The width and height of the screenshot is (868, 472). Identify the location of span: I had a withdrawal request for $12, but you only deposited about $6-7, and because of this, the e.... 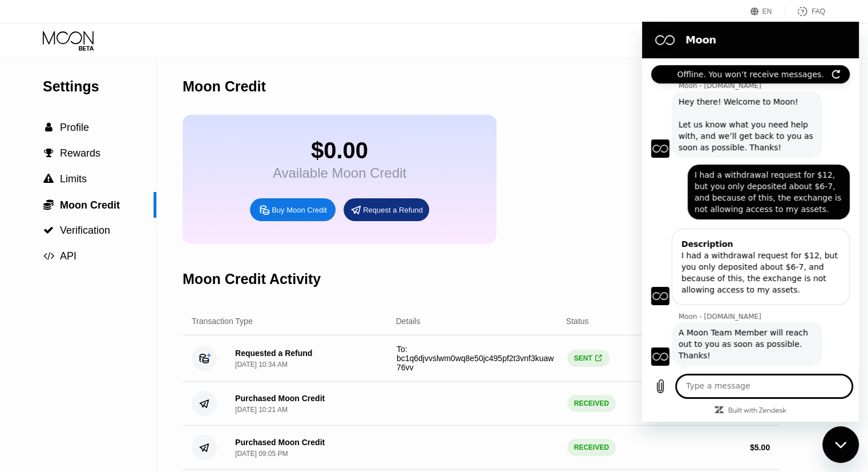
(126, 170).